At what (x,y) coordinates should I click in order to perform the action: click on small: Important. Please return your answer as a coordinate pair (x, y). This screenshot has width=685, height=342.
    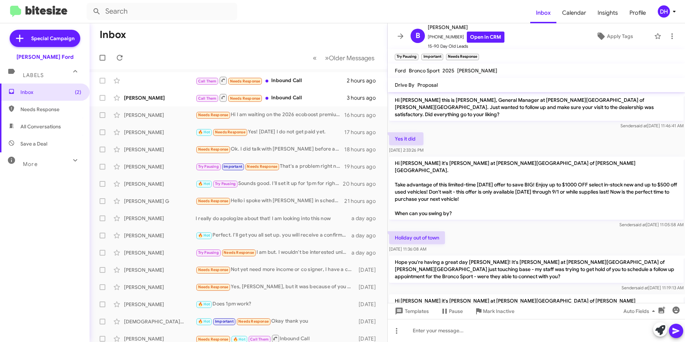
    Looking at the image, I should click on (432, 57).